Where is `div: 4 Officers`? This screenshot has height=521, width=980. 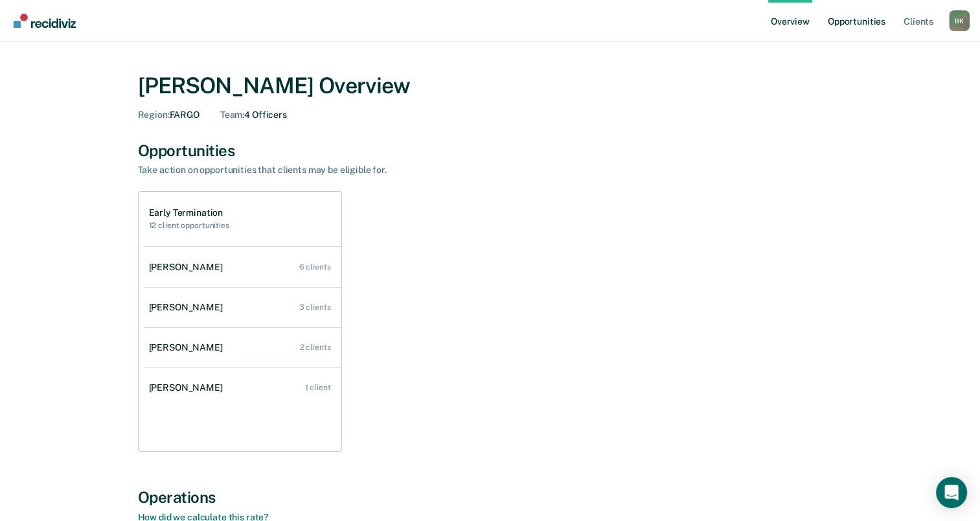 div: 4 Officers is located at coordinates (253, 114).